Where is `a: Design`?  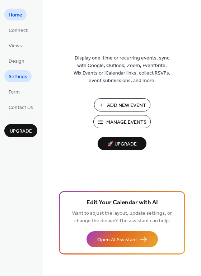 a: Design is located at coordinates (16, 61).